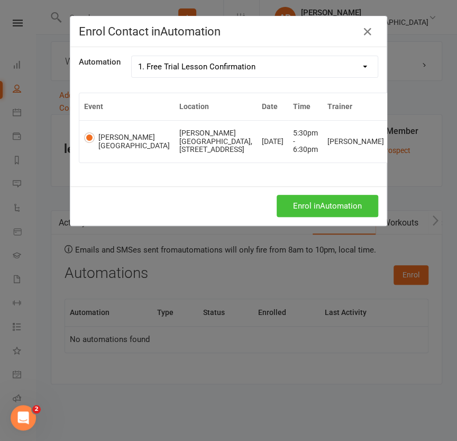 This screenshot has height=441, width=457. I want to click on th: Event, so click(127, 106).